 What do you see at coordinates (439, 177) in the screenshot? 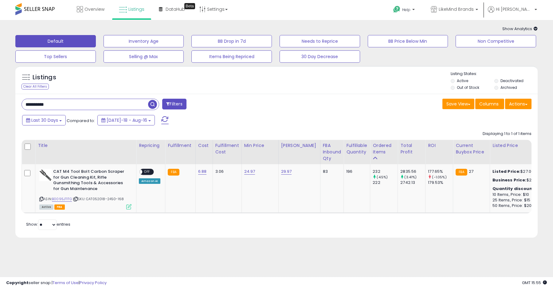
I see `small: (-1.05%)` at bounding box center [439, 177].